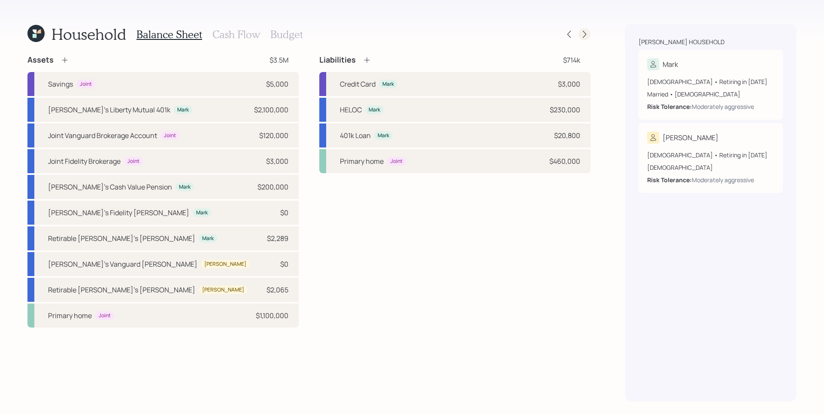 The width and height of the screenshot is (824, 415). Describe the element at coordinates (337, 60) in the screenshot. I see `h4: Liabilities` at that location.